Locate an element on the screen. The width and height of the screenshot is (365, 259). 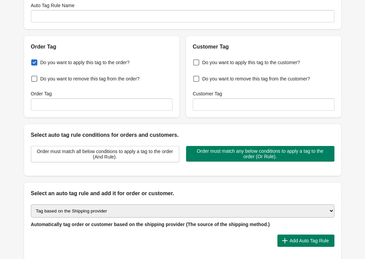
label: Order Tag is located at coordinates (41, 94).